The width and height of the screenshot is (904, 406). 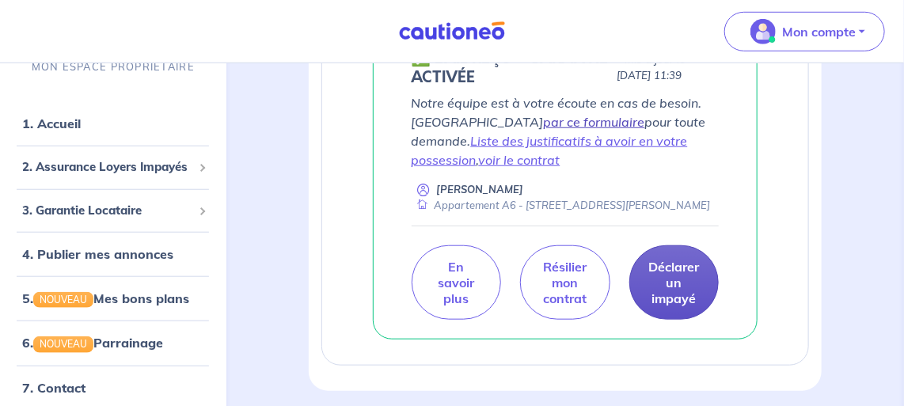 I want to click on span: 2. Assurance Loyers Impayés, so click(x=107, y=167).